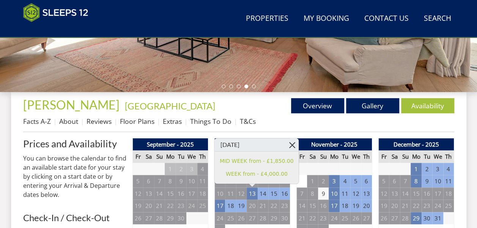 The image size is (477, 228). I want to click on a: Search, so click(438, 19).